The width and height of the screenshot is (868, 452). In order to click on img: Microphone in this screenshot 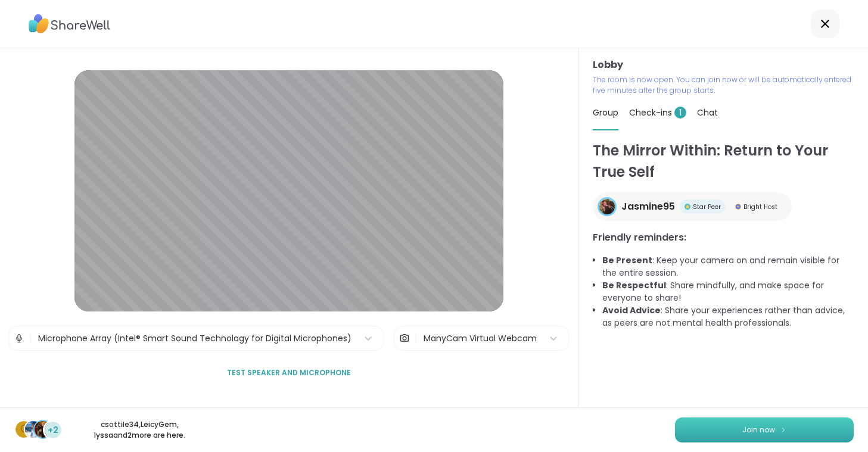, I will do `click(19, 338)`.